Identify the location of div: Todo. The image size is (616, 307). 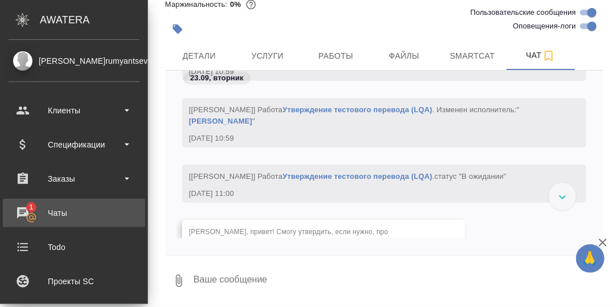
(74, 247).